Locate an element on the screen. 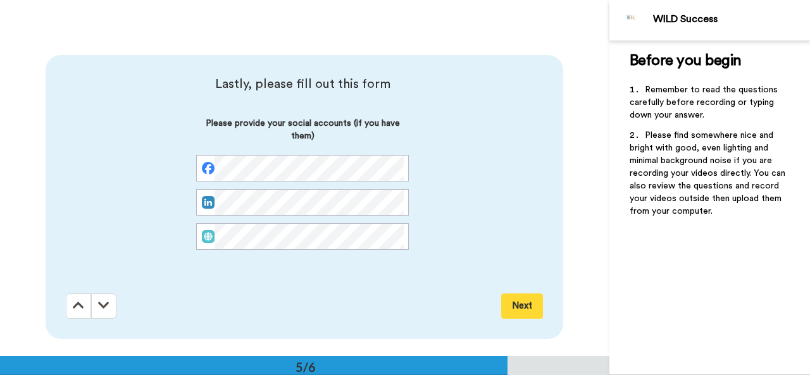 Image resolution: width=810 pixels, height=375 pixels. span: Please find somewhere nice and bright with good, even lighting and minimal background noise if yo... is located at coordinates (709, 173).